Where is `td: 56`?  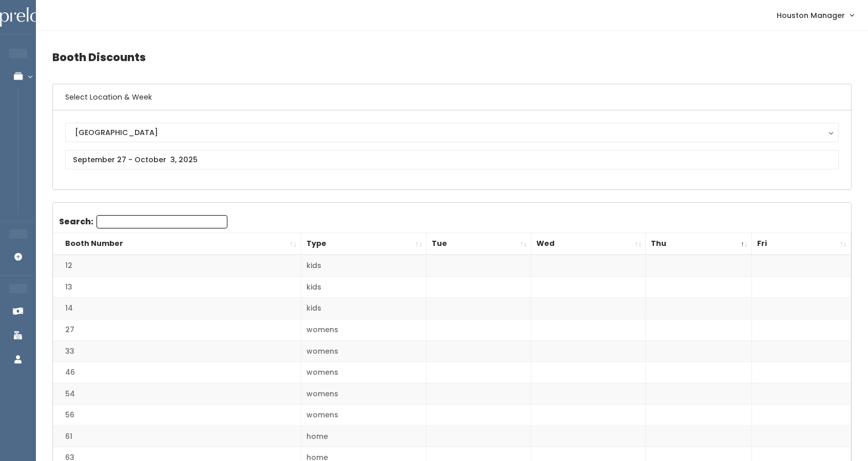
td: 56 is located at coordinates (176, 415).